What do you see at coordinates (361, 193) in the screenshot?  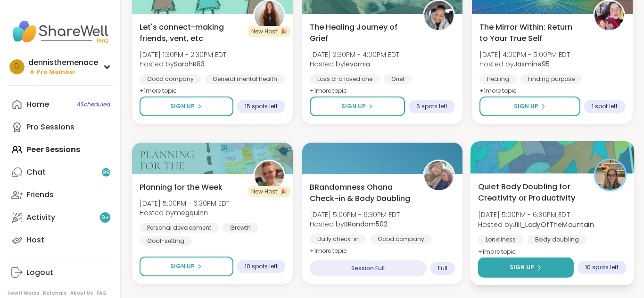 I see `span: BRandomness Ohana Check-in & Body Doubling` at bounding box center [361, 193].